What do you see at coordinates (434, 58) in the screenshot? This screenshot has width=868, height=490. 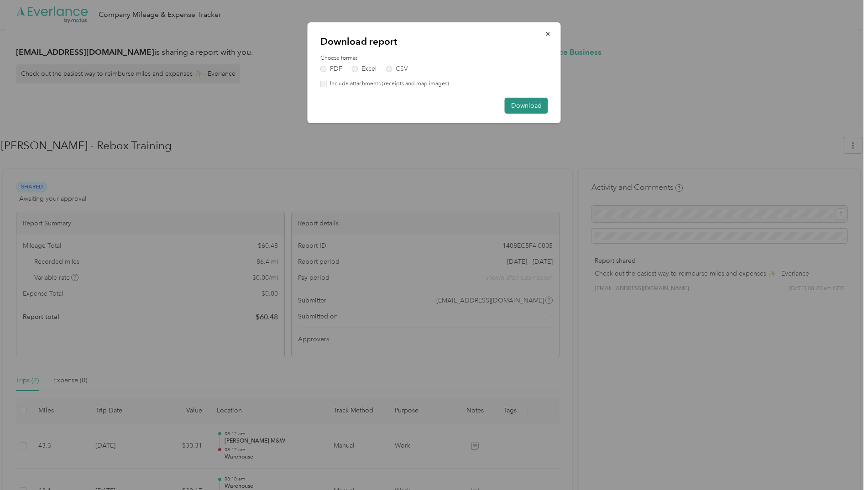 I see `label: Choose format` at bounding box center [434, 58].